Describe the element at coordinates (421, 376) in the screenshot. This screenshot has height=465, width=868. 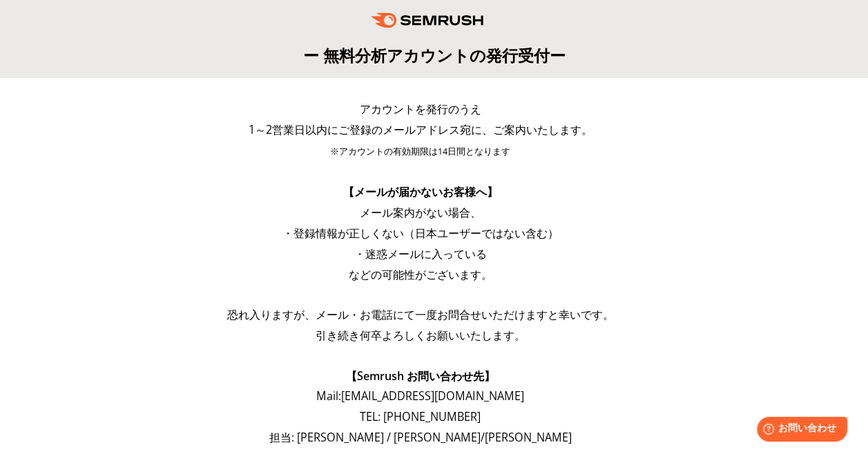
I see `span: 【Semrush お問い合わせ先】` at that location.